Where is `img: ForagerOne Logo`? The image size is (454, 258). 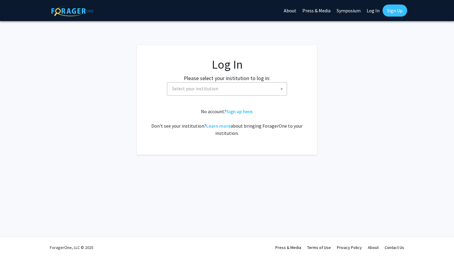
img: ForagerOne Logo is located at coordinates (72, 11).